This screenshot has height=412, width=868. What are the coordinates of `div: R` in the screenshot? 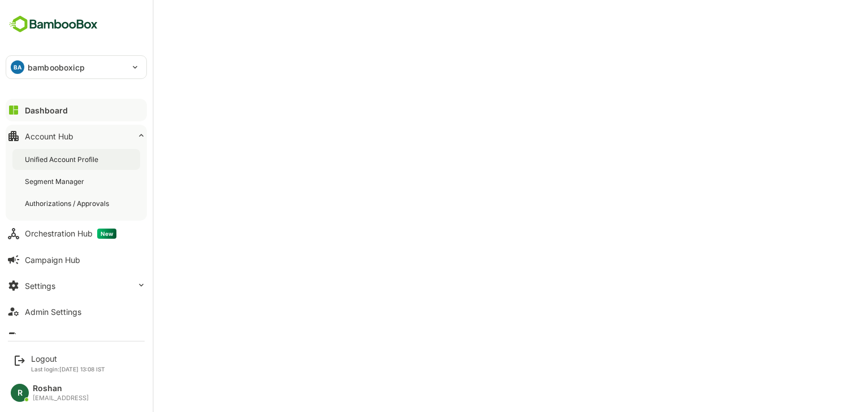 It's located at (20, 393).